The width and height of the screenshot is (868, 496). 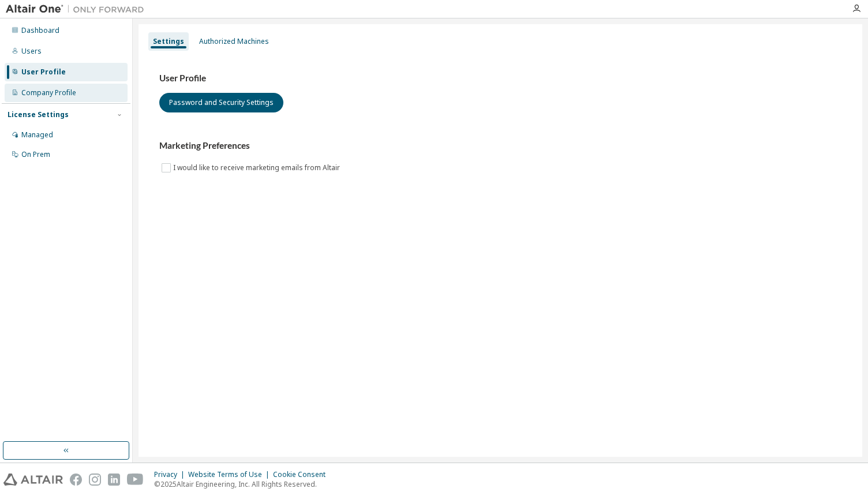 What do you see at coordinates (95, 480) in the screenshot?
I see `img: instagram.svg` at bounding box center [95, 480].